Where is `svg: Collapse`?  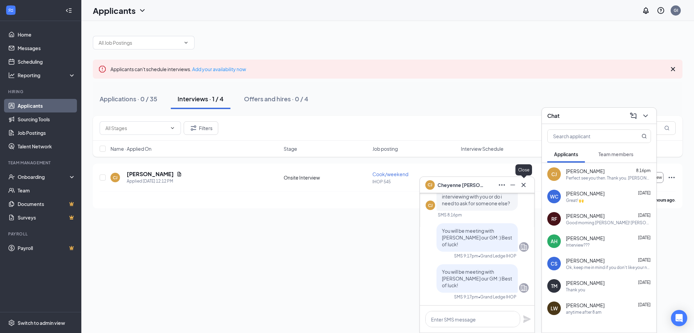
svg: Collapse is located at coordinates (69, 11).